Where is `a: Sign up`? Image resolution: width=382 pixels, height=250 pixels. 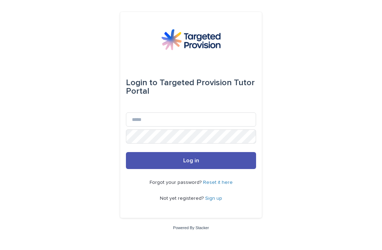 a: Sign up is located at coordinates (214, 198).